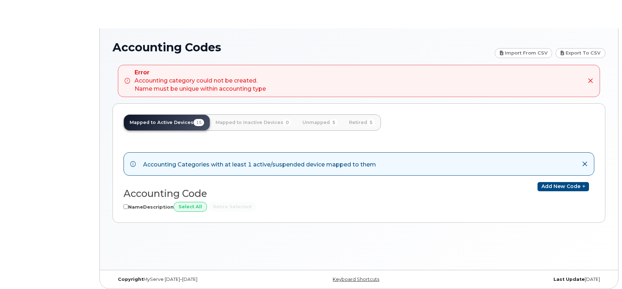 This screenshot has height=289, width=622. Describe the element at coordinates (569, 280) in the screenshot. I see `strong: Last Update` at that location.